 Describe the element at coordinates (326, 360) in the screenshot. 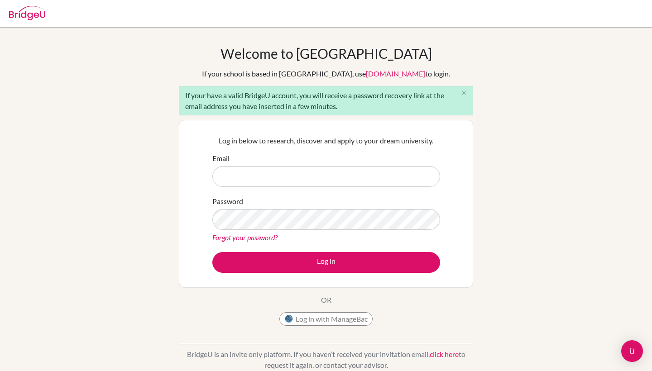

I see `p: BridgeU is an invite only platform. If you haven’t received your invitation email, to request it ...` at that location.